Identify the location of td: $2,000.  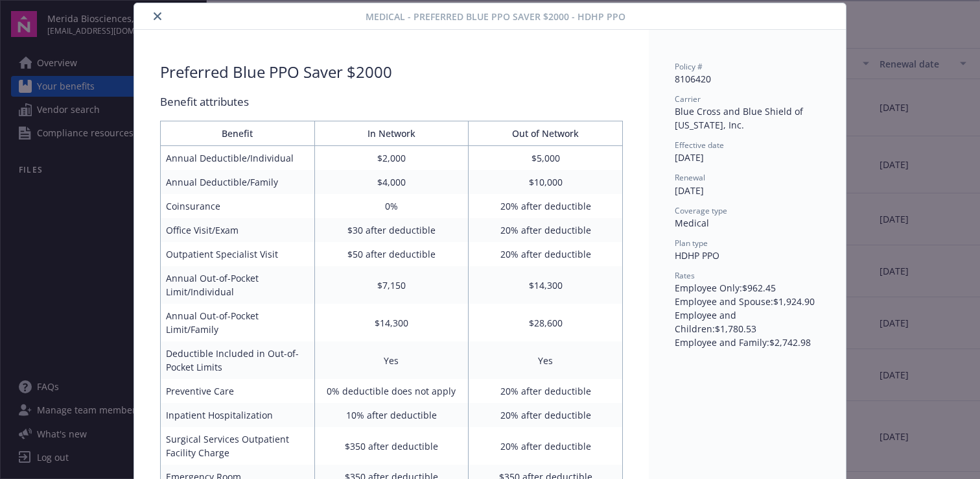
(392, 159).